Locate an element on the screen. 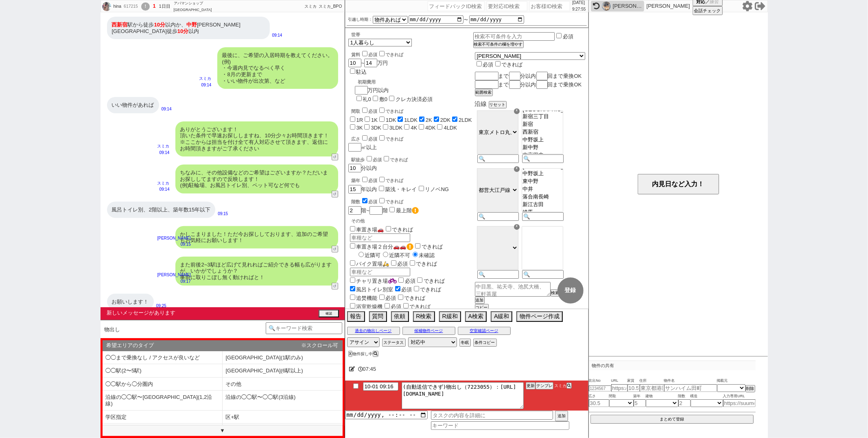 This screenshot has width=868, height=438. div: 最後に、ご希望の入居時期を教えてください。 (例) ・今週内見でなるべく早く ・8月の更新まで ・いい物件が出次第、など is located at coordinates (278, 68).